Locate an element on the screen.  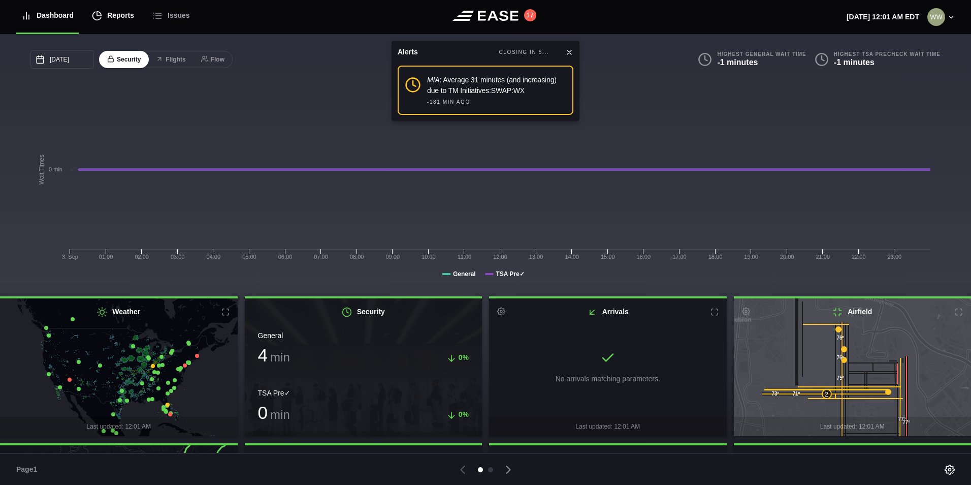
text: 18:00 is located at coordinates (716, 257).